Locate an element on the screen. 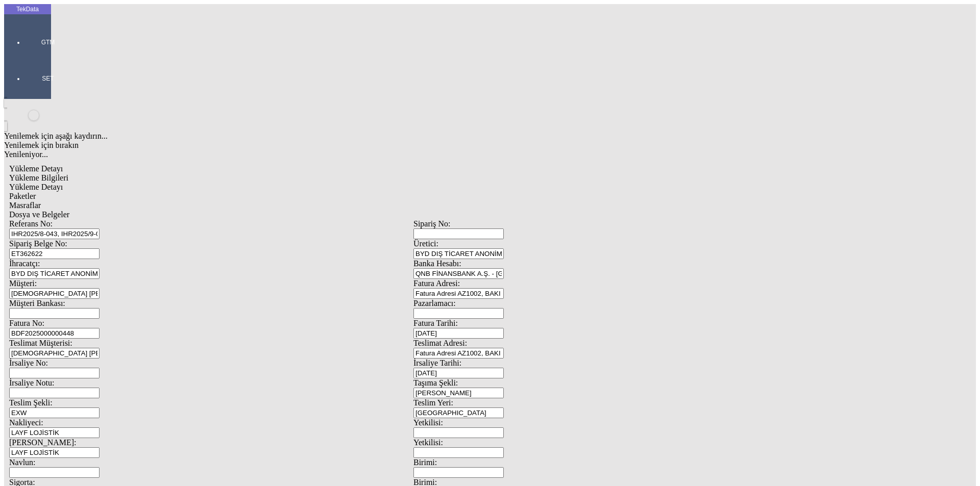  span: İhracatçı: is located at coordinates (25, 263).